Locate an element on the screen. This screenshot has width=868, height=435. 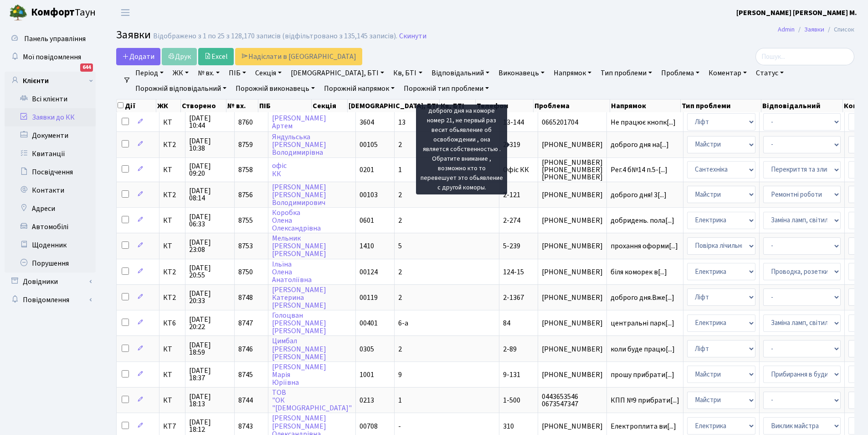
span: Офіс КК is located at coordinates (516, 170).